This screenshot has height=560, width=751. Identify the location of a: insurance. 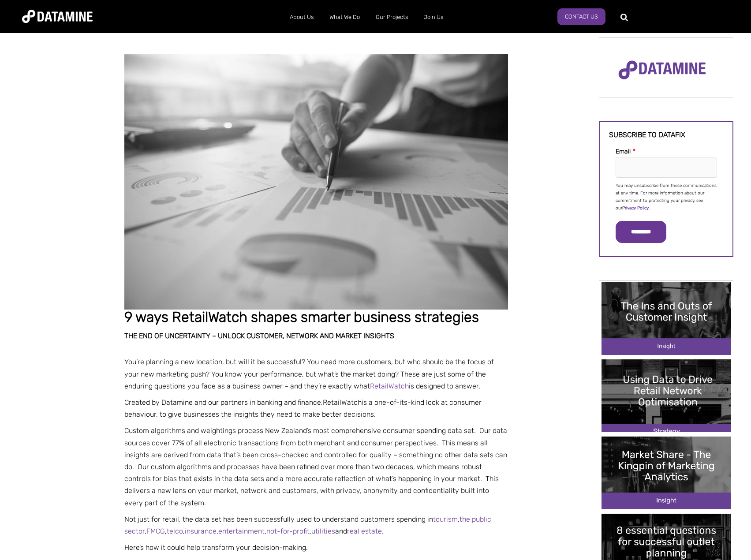
(201, 531).